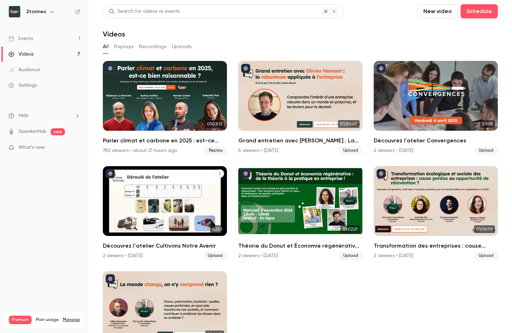 Image resolution: width=512 pixels, height=333 pixels. I want to click on span: What's new, so click(32, 148).